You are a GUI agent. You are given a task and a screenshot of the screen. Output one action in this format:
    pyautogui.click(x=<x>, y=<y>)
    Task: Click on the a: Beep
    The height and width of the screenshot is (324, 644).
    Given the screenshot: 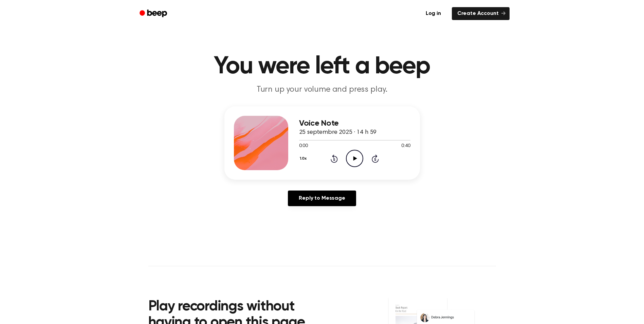 What is the action you would take?
    pyautogui.click(x=154, y=14)
    